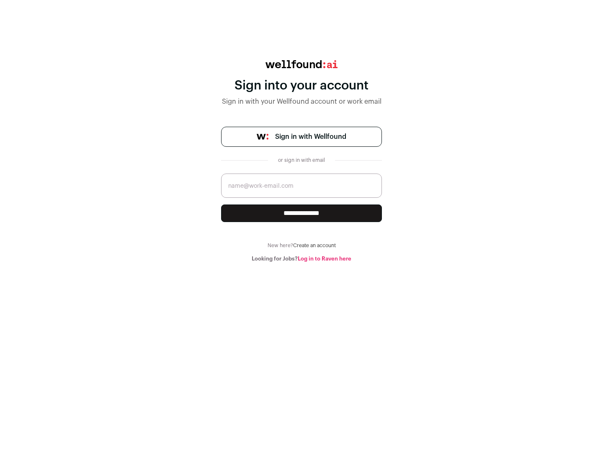  Describe the element at coordinates (311, 137) in the screenshot. I see `span: Sign in with Wellfound` at that location.